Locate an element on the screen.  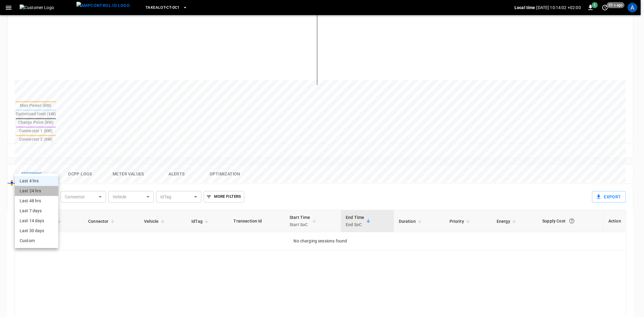
li: Last 24 hrs is located at coordinates (37, 191).